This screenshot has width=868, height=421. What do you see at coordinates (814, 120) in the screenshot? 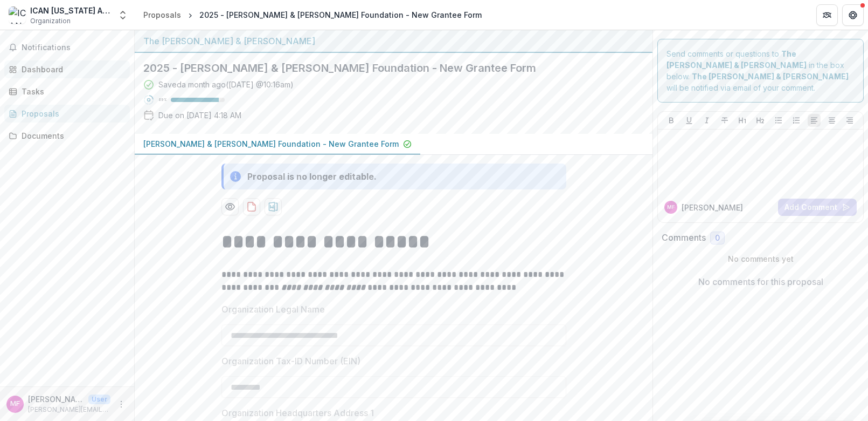
I see `button: Align Left` at bounding box center [814, 120].